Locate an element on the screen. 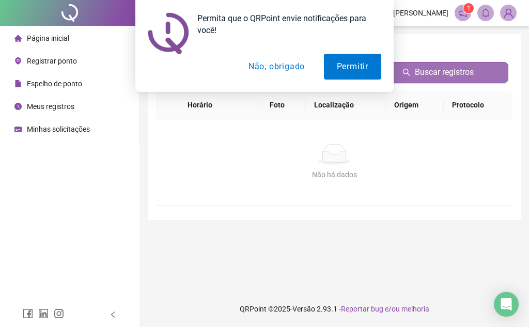 Image resolution: width=529 pixels, height=327 pixels. footer: QRPoint © 2025 - 2.93.1 - is located at coordinates (334, 309).